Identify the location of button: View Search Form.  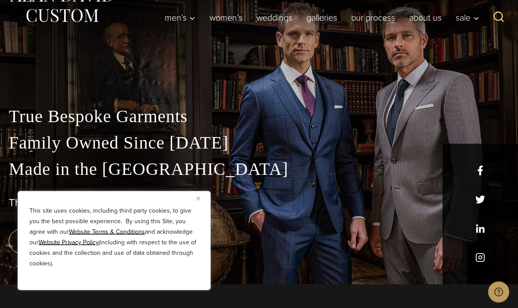
(499, 18).